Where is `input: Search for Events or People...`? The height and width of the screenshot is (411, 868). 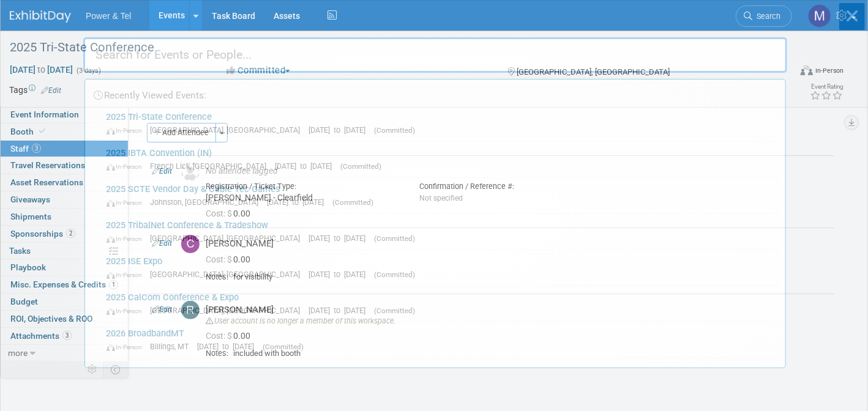
input: Search for Events or People... is located at coordinates (435, 55).